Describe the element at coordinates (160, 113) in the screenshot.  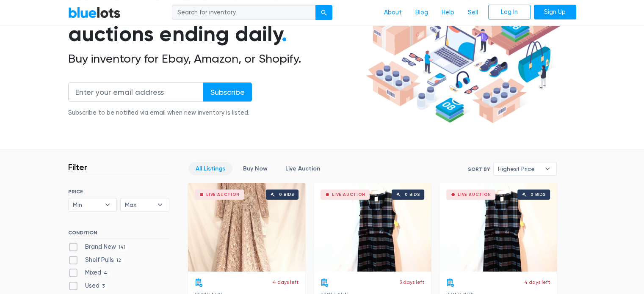
I see `div: Subscribe to be notified via email when new inventory is listed.` at that location.